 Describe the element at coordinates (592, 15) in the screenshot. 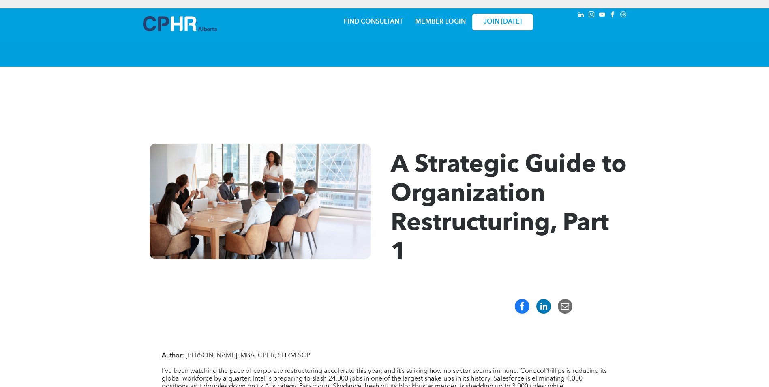

I see `a: instagram` at that location.